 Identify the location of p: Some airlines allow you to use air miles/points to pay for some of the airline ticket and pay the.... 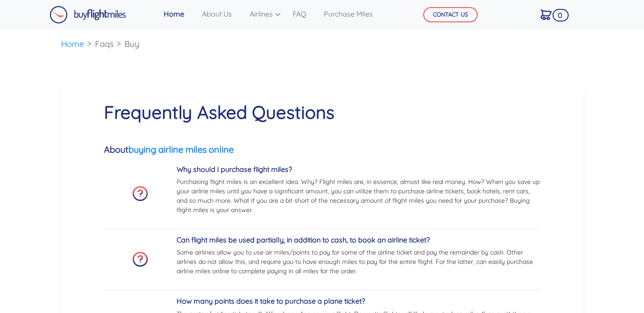
(358, 261).